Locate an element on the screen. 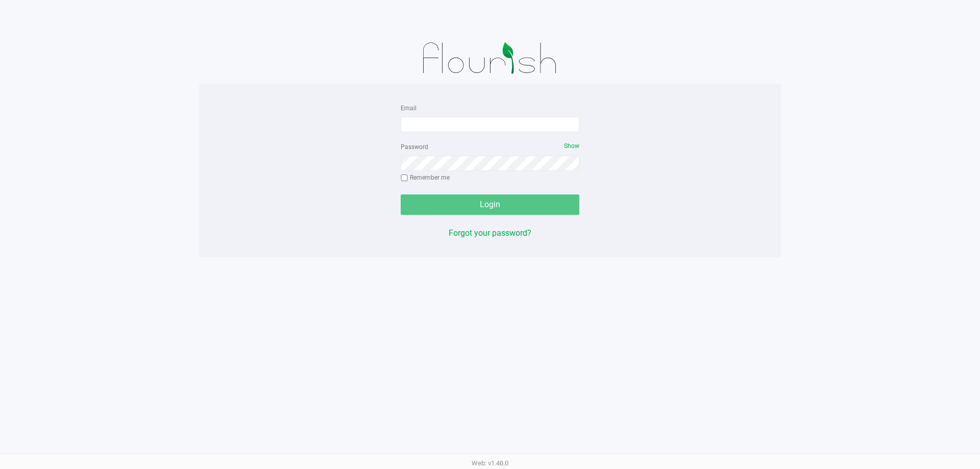  input: Remember me is located at coordinates (404, 178).